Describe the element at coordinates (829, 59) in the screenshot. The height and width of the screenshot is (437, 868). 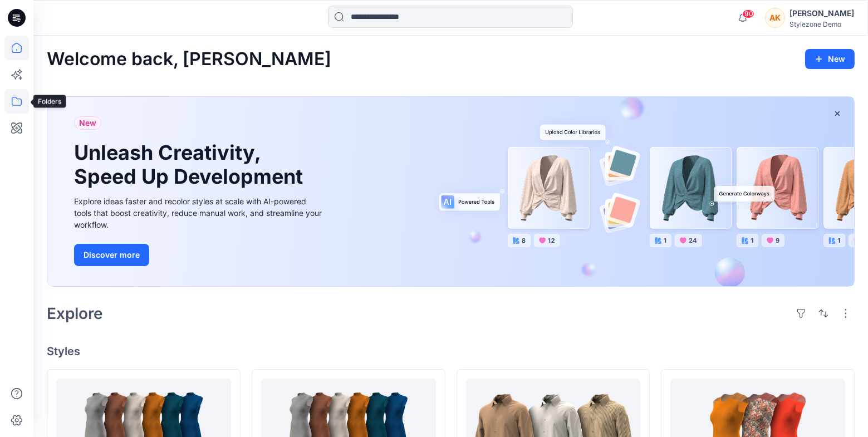
I see `button: New` at that location.